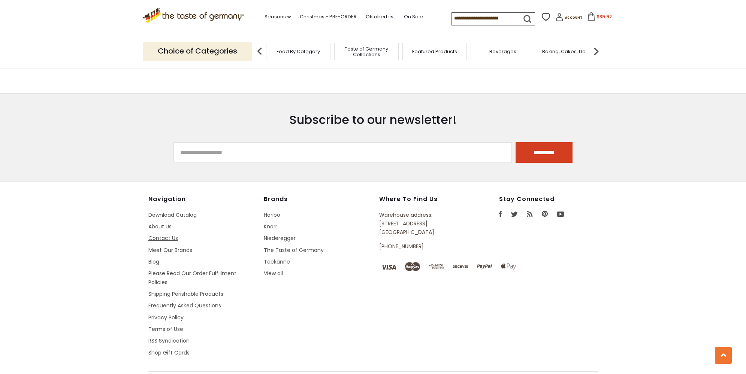 The height and width of the screenshot is (374, 746). Describe the element at coordinates (373, 120) in the screenshot. I see `h3: Subscribe to our newsletter!` at that location.